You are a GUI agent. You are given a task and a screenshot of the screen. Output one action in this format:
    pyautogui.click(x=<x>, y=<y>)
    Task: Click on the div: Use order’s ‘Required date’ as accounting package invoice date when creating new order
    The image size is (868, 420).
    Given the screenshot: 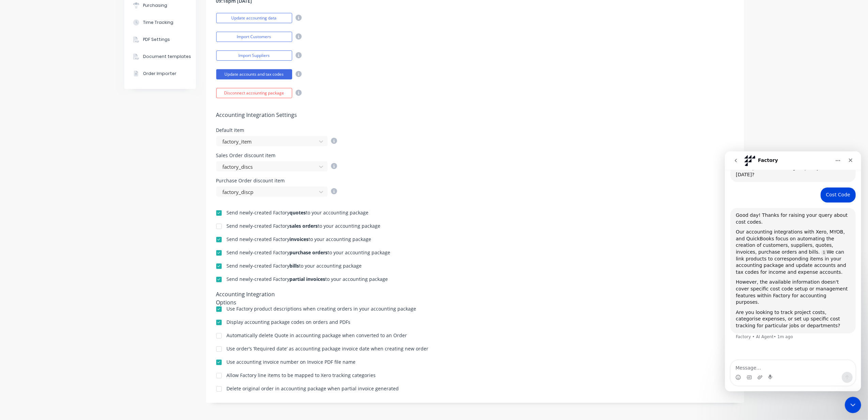 What is the action you would take?
    pyautogui.click(x=327, y=349)
    